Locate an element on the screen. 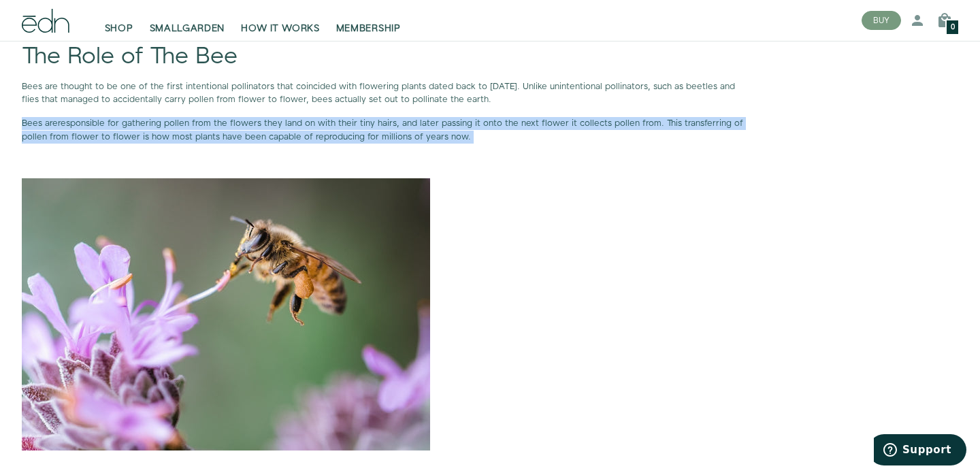  p: responsible for gathering pollen from the flowers they land on with their tiny hairs, and later p... is located at coordinates (384, 130).